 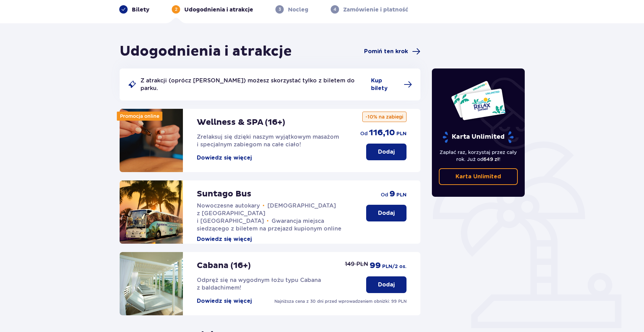 I want to click on p: Zapłać raz, korzystaj przez cały rok. Już od !, so click(x=478, y=155).